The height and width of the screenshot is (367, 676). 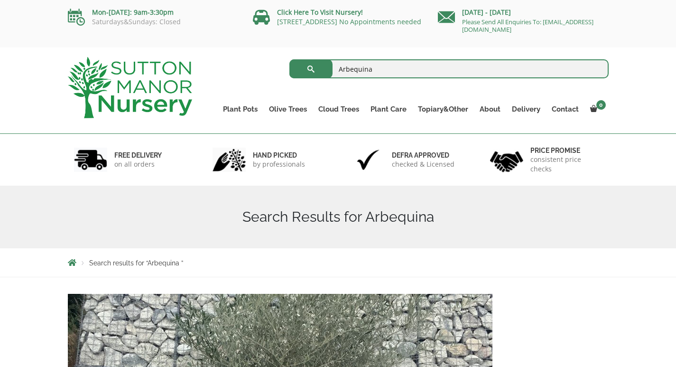 I want to click on a: Olive Trees, so click(x=288, y=109).